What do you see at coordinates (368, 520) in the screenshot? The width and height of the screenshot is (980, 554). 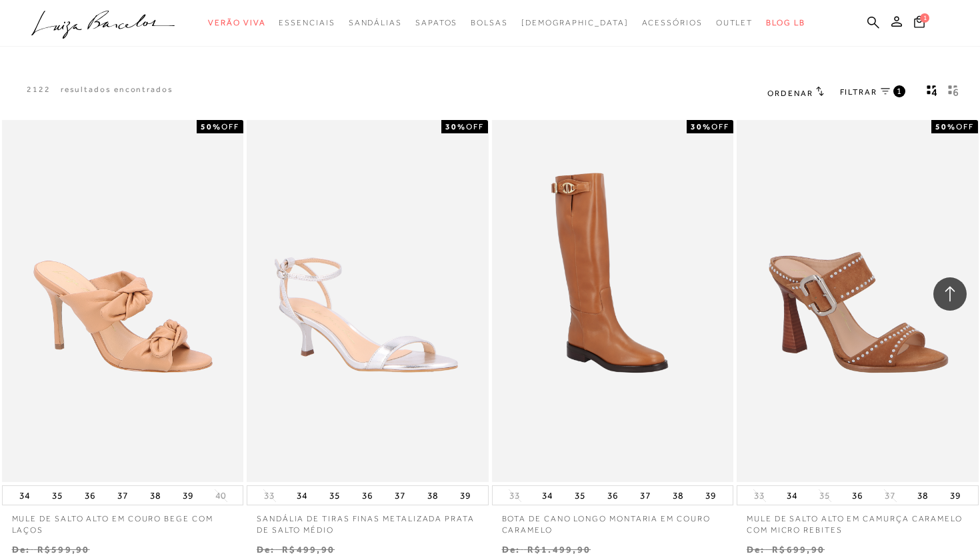 I see `p: SANDÁLIA DE TIRAS FINAS METALIZADA PRATA DE SALTO MÉDIO` at bounding box center [368, 520].